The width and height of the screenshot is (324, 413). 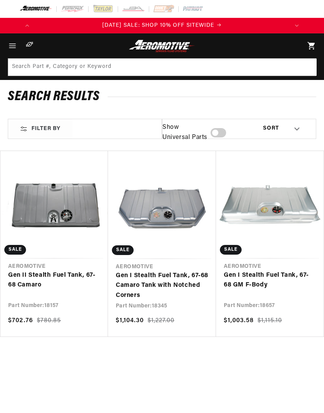 What do you see at coordinates (162, 46) in the screenshot?
I see `img: Aeromotive` at bounding box center [162, 46].